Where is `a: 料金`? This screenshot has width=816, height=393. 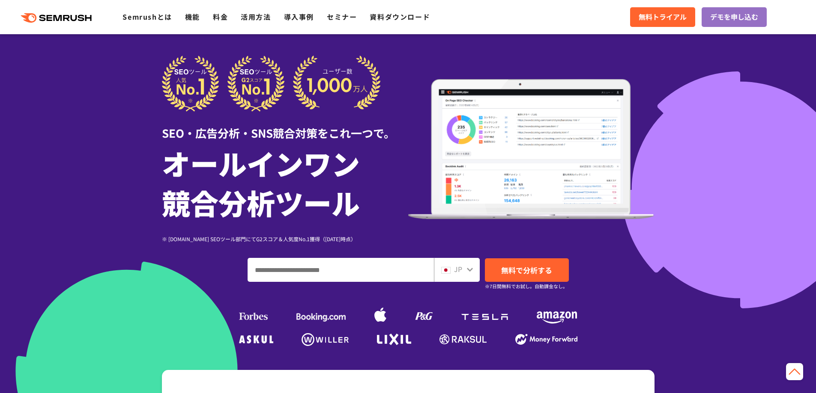
a: 料金 is located at coordinates (220, 17).